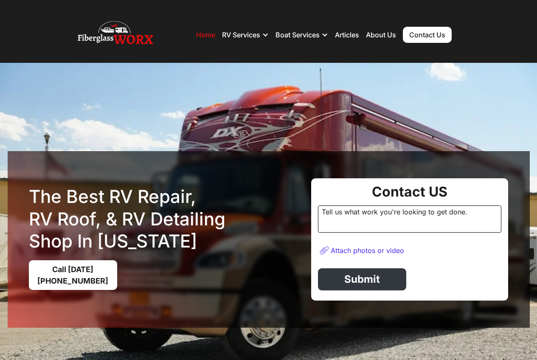 The width and height of the screenshot is (537, 360). I want to click on div: Attach photos or video, so click(367, 251).